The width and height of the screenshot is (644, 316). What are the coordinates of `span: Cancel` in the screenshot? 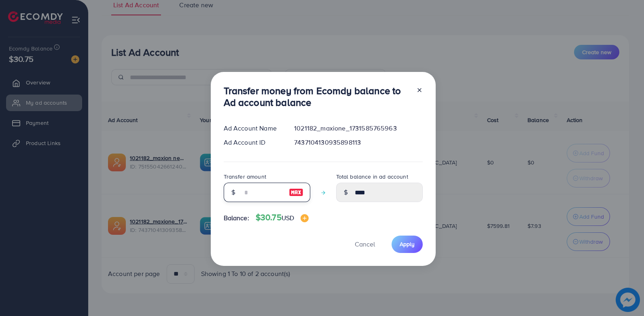 It's located at (365, 244).